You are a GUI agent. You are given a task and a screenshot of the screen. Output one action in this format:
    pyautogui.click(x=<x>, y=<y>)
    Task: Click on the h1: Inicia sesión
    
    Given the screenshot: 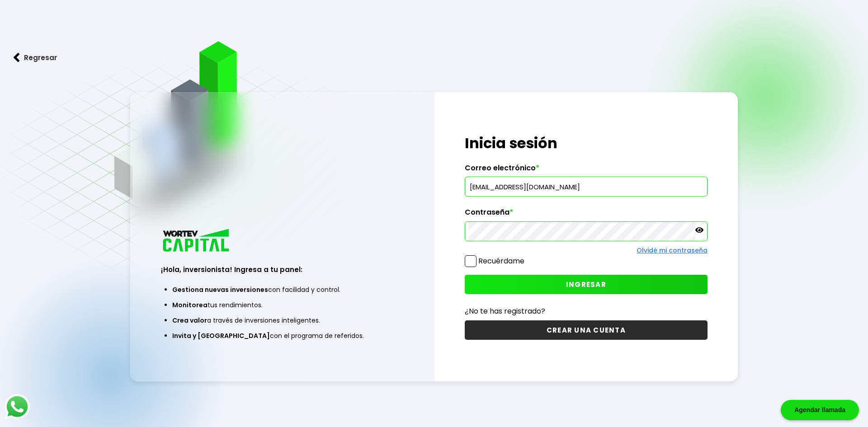 What is the action you would take?
    pyautogui.click(x=586, y=143)
    